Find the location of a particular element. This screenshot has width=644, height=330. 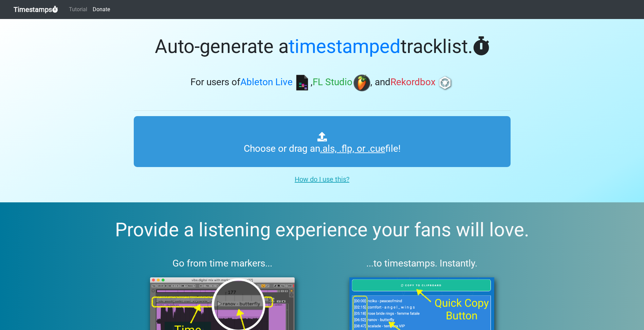

a: Timestamps is located at coordinates (36, 10).